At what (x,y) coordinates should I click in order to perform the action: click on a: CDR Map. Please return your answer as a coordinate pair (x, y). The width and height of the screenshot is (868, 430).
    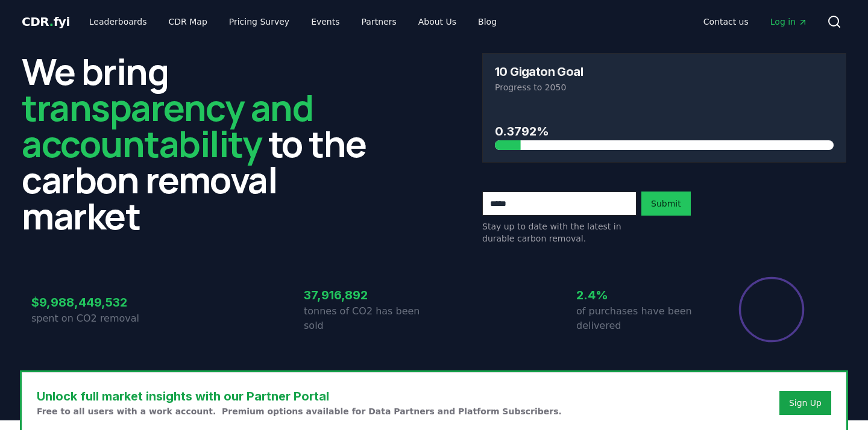
    Looking at the image, I should click on (188, 22).